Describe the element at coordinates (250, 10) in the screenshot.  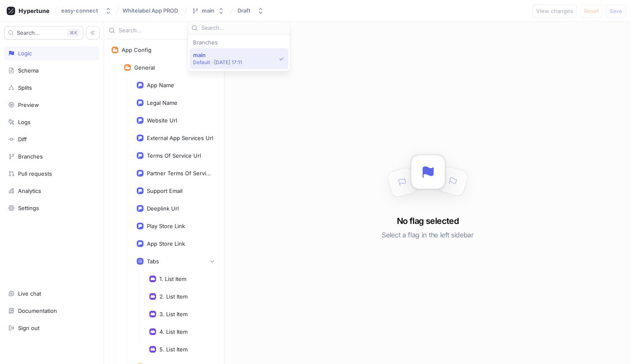
I see `button: Draft` at that location.